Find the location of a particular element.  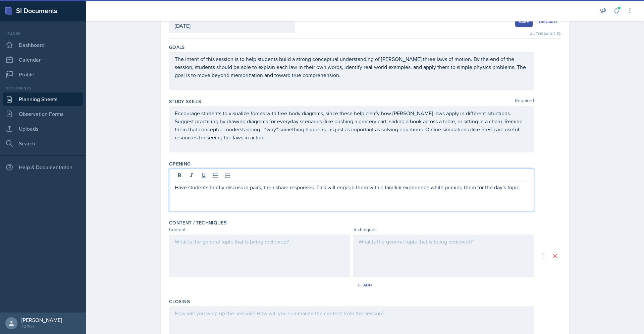

div: Leader is located at coordinates (43, 34).